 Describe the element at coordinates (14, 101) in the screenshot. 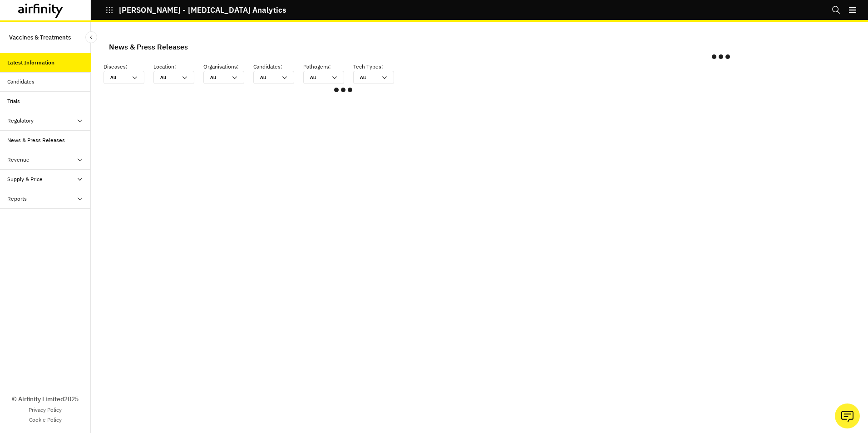

I see `div: Trials` at that location.